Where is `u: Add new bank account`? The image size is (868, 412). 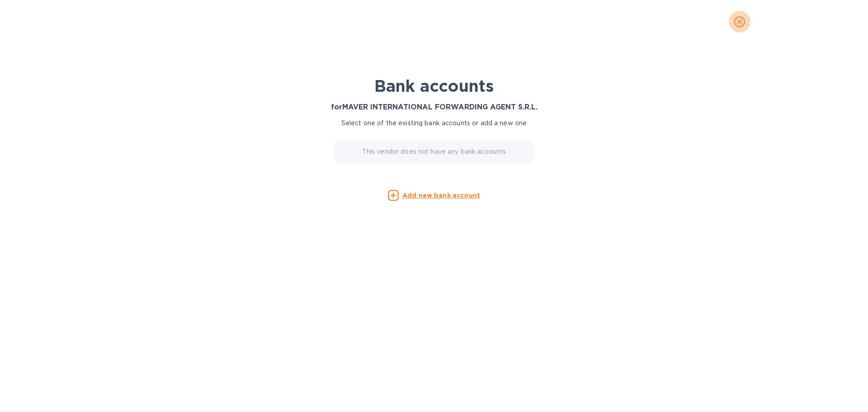 u: Add new bank account is located at coordinates (441, 196).